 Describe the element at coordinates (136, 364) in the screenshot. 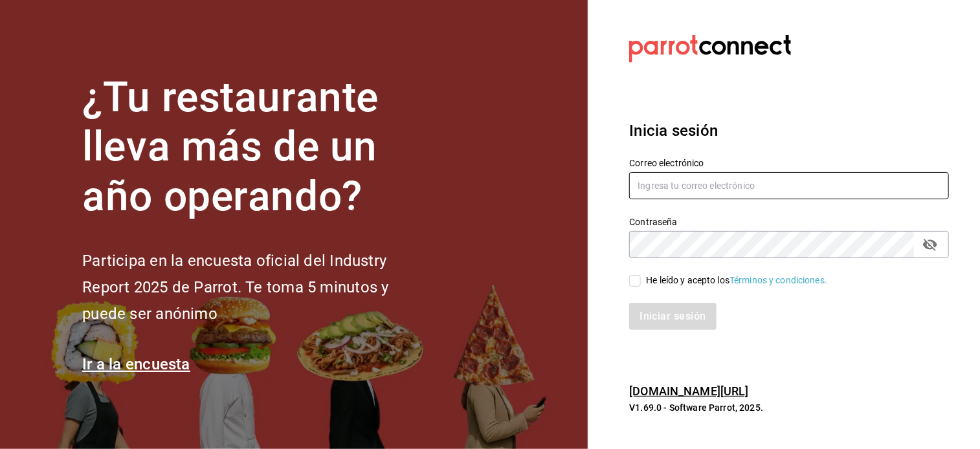

I see `a: Ir a la encuesta` at that location.